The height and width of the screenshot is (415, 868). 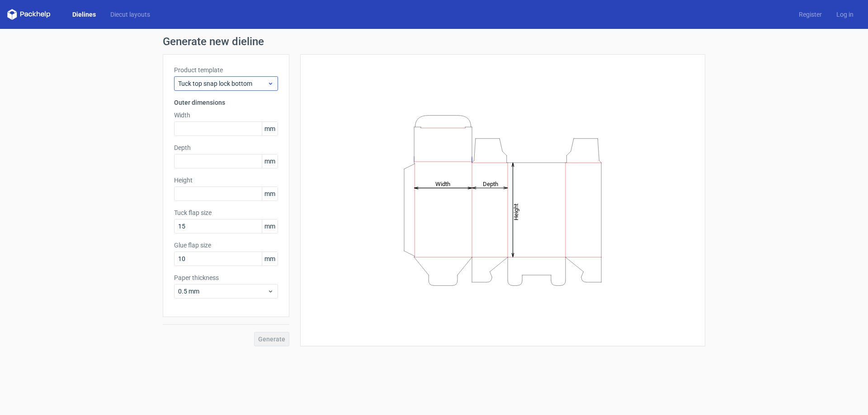 I want to click on label: Depth, so click(x=226, y=147).